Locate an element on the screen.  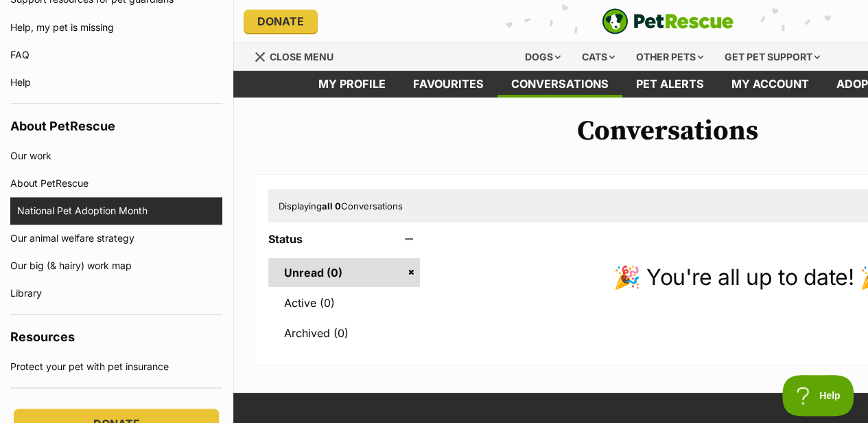
div: Cats is located at coordinates (599, 57).